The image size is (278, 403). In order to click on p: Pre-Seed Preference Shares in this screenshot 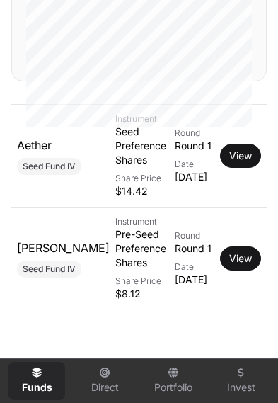, I will do `click(145, 249)`.